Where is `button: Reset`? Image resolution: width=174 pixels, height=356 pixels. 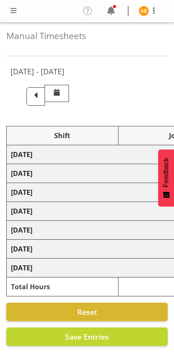
button: Reset is located at coordinates (87, 312).